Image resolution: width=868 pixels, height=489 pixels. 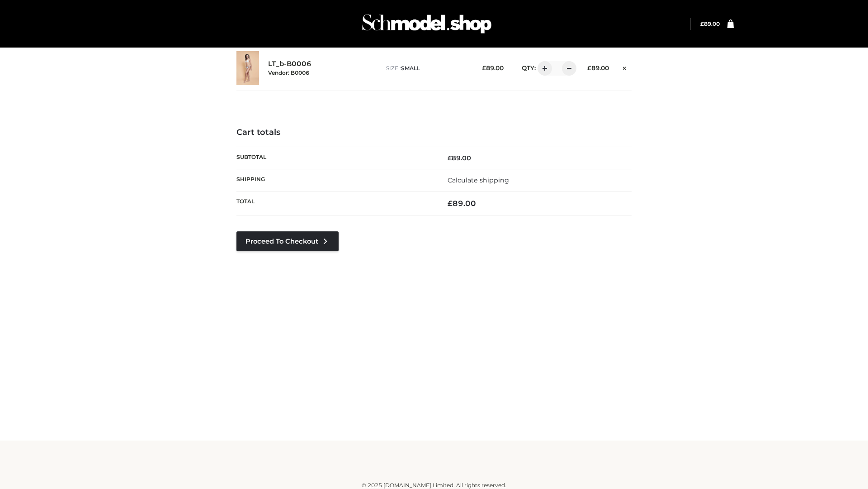 What do you see at coordinates (290, 64) in the screenshot?
I see `a: LT_b-B0006` at bounding box center [290, 64].